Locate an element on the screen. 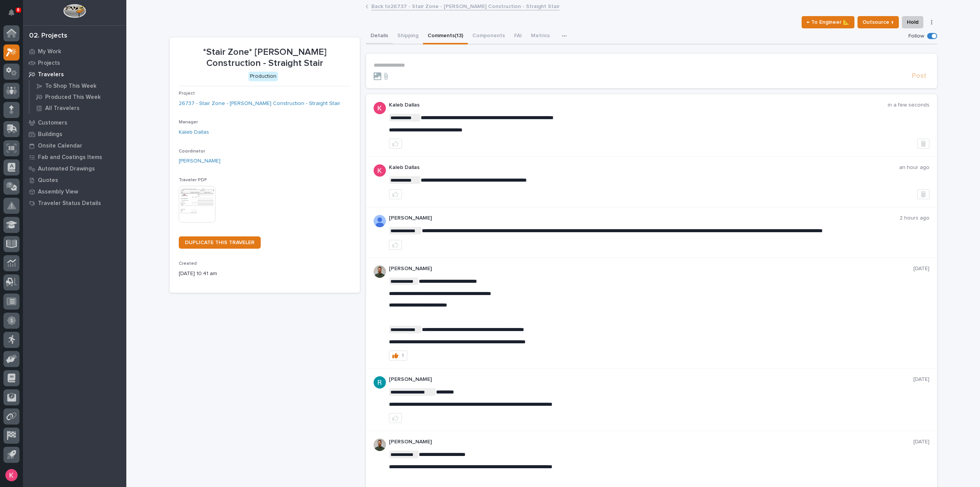  p: Quotes is located at coordinates (48, 181).